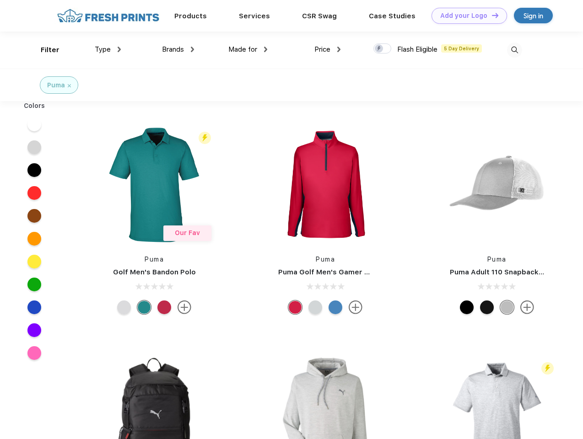 The height and width of the screenshot is (439, 583). I want to click on div: Add your Logo, so click(464, 16).